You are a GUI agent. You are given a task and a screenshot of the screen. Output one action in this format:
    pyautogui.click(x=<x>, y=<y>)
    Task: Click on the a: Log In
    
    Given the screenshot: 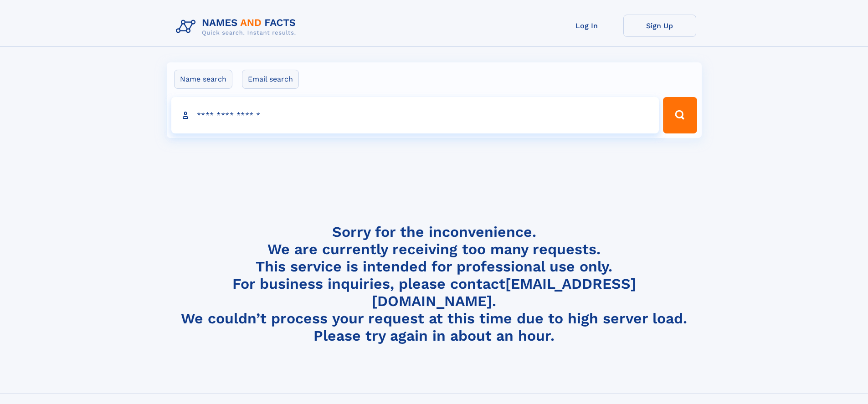 What is the action you would take?
    pyautogui.click(x=587, y=26)
    